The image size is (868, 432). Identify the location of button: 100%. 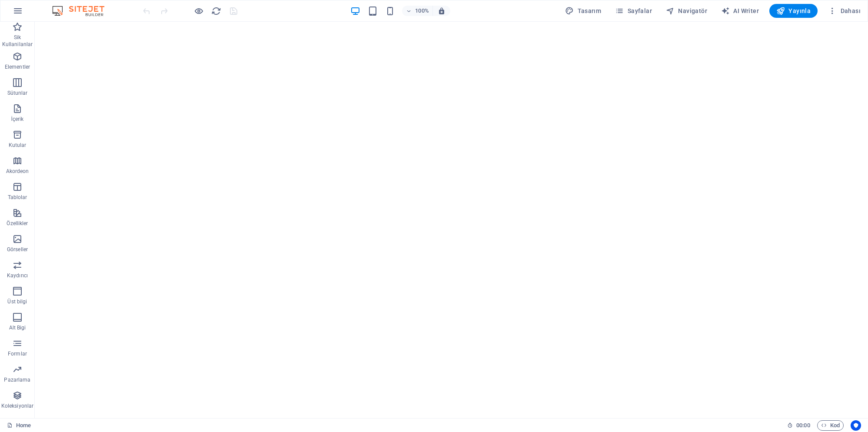
(417, 10).